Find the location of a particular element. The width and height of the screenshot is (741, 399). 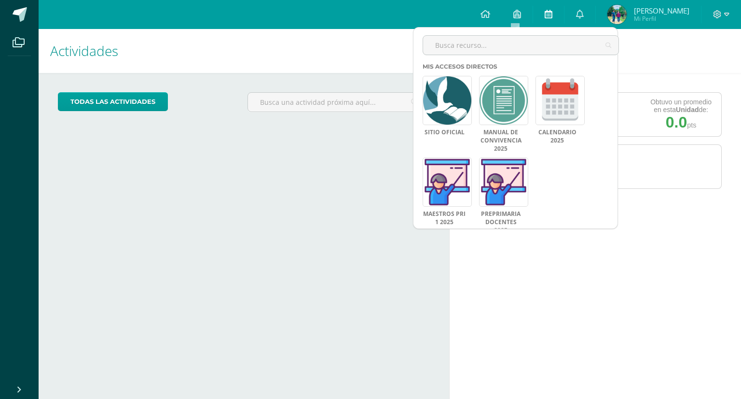

span: 0.0 is located at coordinates (676, 122).